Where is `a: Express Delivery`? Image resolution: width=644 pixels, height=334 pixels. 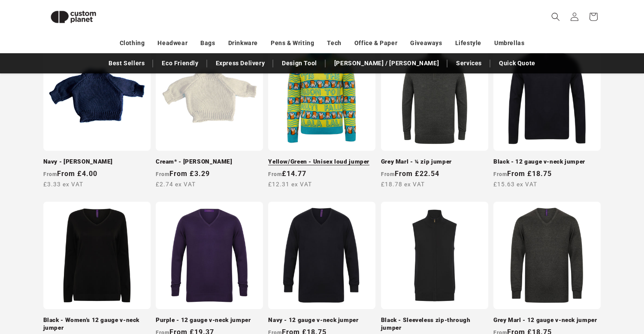 a: Express Delivery is located at coordinates (240, 63).